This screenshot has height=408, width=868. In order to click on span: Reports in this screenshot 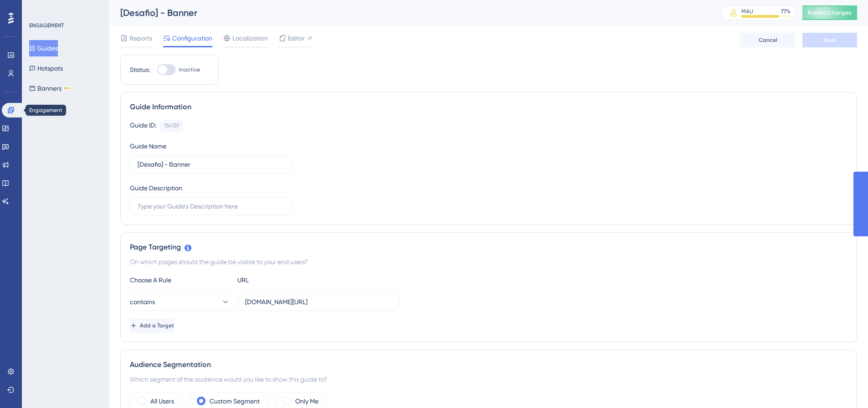, I will do `click(141, 38)`.